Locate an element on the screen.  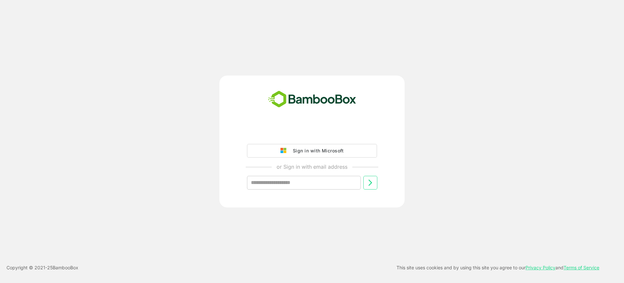
a: Terms of Service is located at coordinates (582, 267).